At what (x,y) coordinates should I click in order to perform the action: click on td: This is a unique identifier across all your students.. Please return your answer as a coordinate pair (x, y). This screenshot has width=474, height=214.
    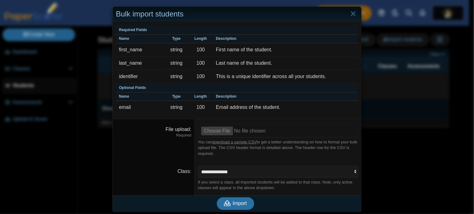
    Looking at the image, I should click on (285, 77).